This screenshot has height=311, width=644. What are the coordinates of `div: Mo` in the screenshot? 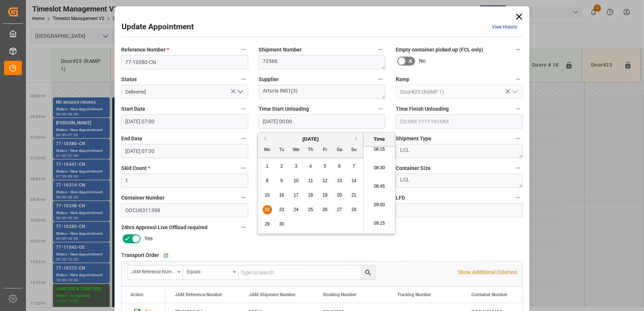 It's located at (267, 150).